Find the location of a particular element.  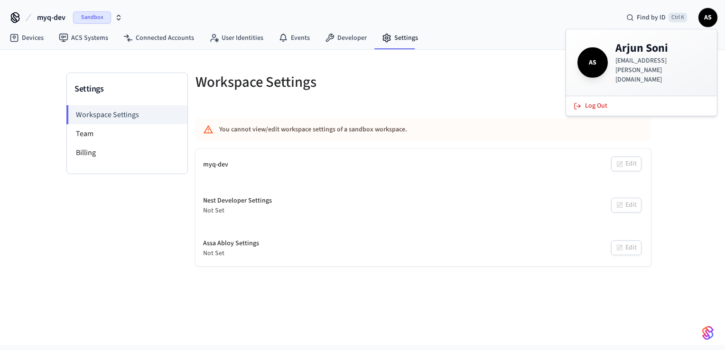

div: Assa Abloy Settings is located at coordinates (231, 243).